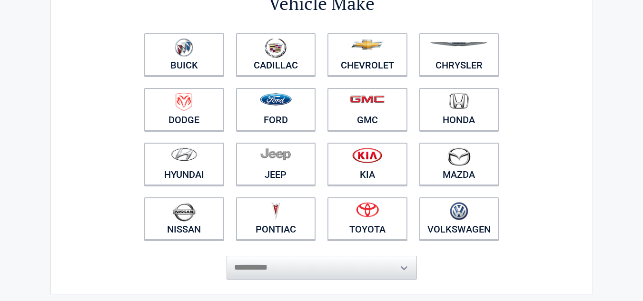 This screenshot has width=643, height=301. What do you see at coordinates (367, 164) in the screenshot?
I see `a: Kia` at bounding box center [367, 164].